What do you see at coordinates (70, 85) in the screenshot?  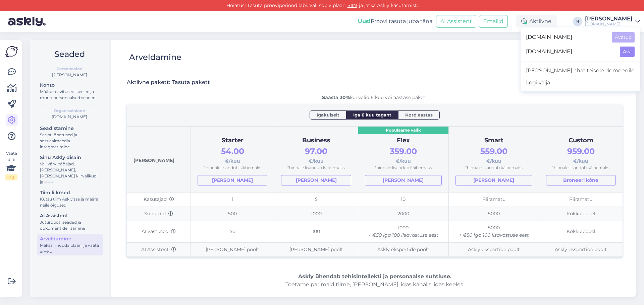 I see `div: Konto` at bounding box center [70, 85].